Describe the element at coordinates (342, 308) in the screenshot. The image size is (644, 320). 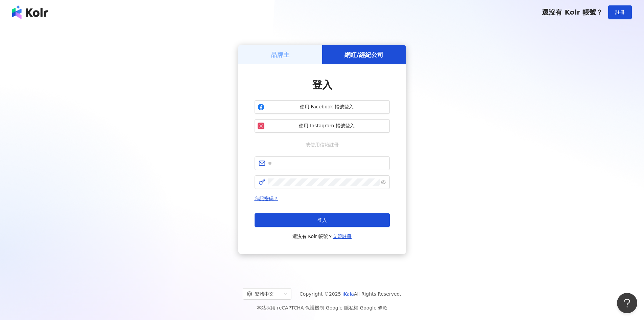
I see `a: Google 隱私權` at that location.